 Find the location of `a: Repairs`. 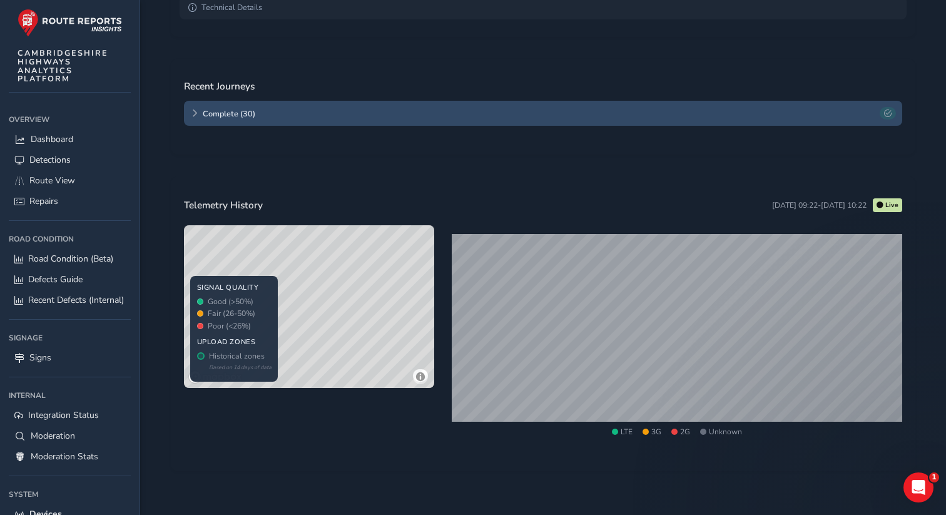

a: Repairs is located at coordinates (69, 201).